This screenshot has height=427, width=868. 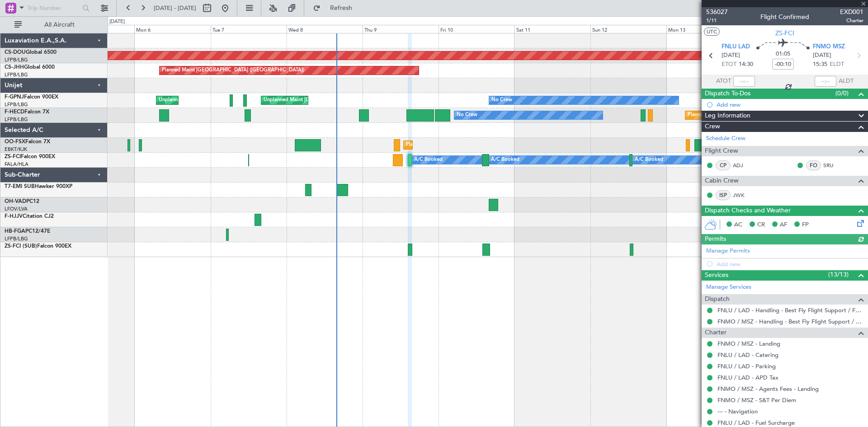 I want to click on a: Schedule Crew, so click(x=725, y=139).